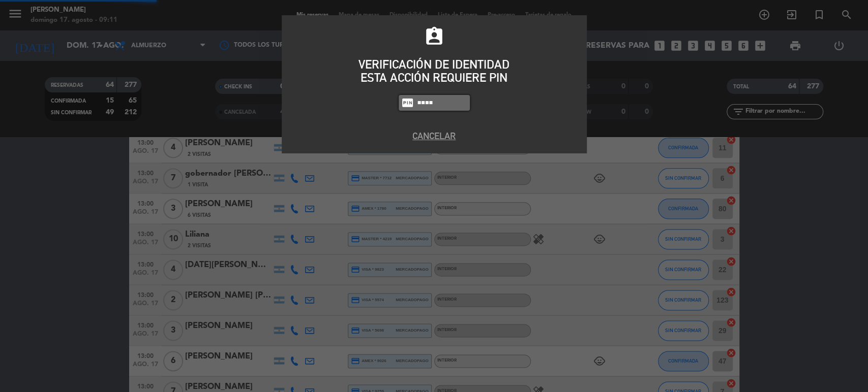  What do you see at coordinates (434, 37) in the screenshot?
I see `i: assignment_ind` at bounding box center [434, 37].